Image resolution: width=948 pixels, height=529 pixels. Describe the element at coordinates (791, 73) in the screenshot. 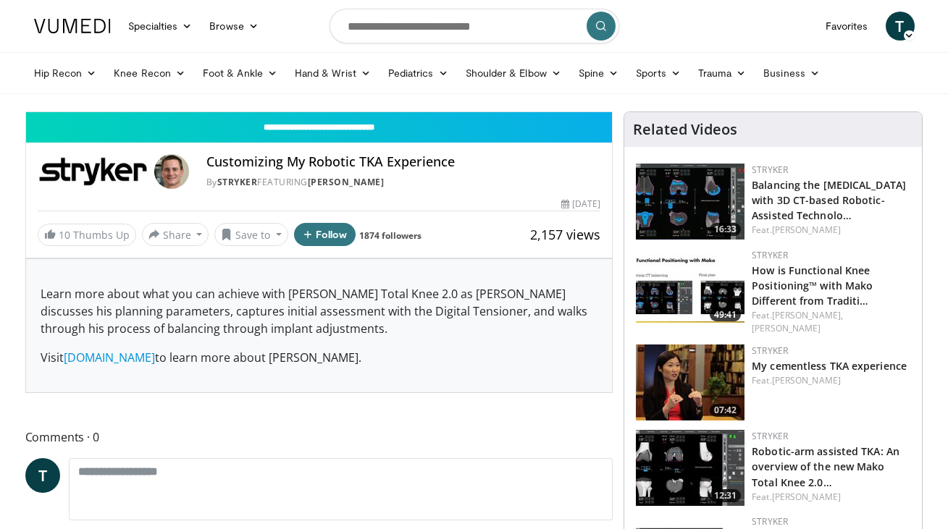

I see `a: Business` at that location.